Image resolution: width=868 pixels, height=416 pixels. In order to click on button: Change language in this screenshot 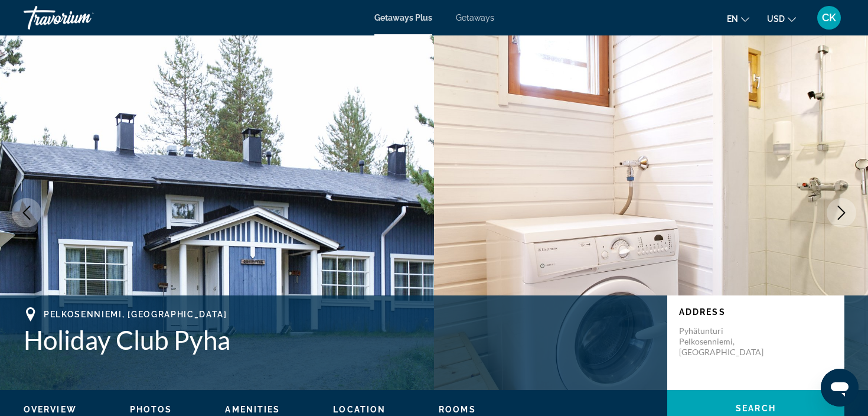, I will do `click(738, 18)`.